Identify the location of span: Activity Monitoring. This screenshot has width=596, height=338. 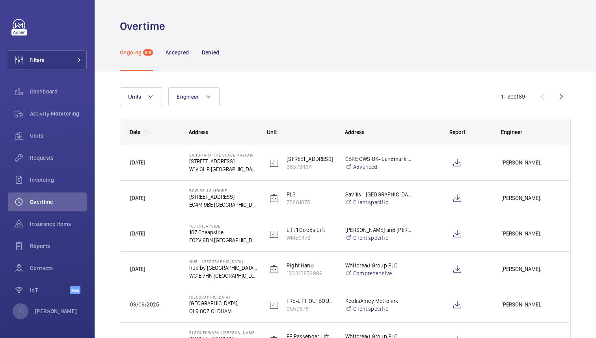
(58, 114).